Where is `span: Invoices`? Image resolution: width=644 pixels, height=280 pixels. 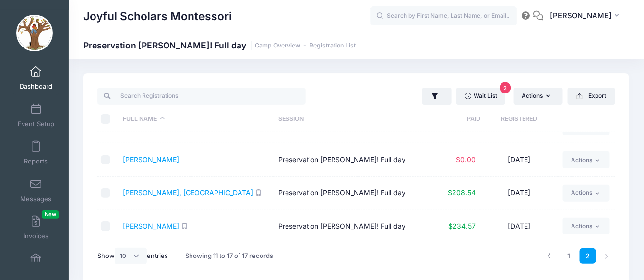
span: Invoices is located at coordinates (36, 237).